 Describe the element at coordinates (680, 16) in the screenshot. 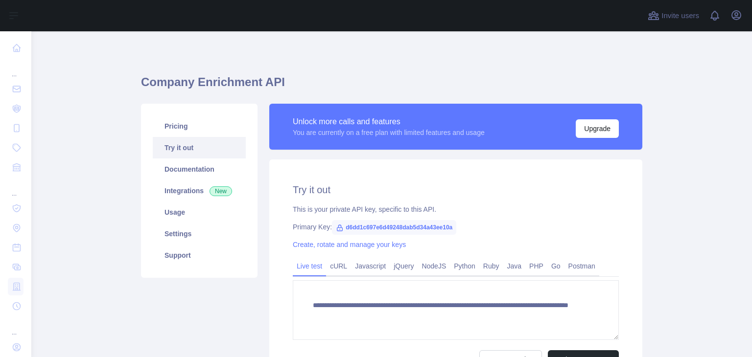

I see `span: Invite users` at that location.